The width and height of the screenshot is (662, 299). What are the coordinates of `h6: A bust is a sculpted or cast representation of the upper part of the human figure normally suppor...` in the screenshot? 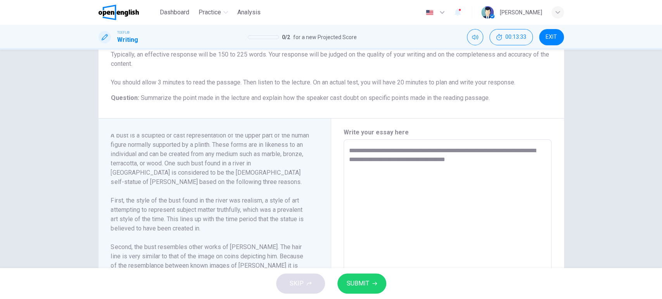 It's located at (210, 159).